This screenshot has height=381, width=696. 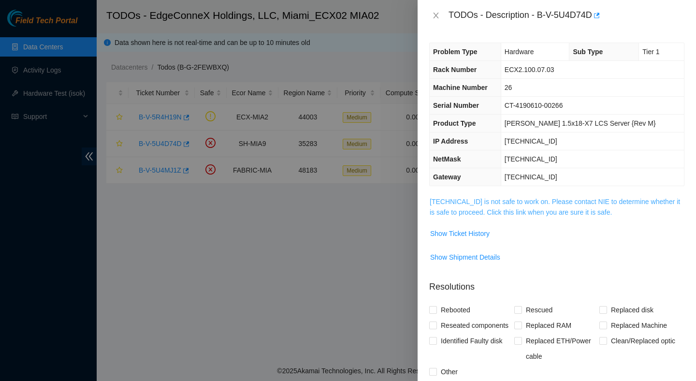 I want to click on span: Show Shipment Details, so click(x=465, y=257).